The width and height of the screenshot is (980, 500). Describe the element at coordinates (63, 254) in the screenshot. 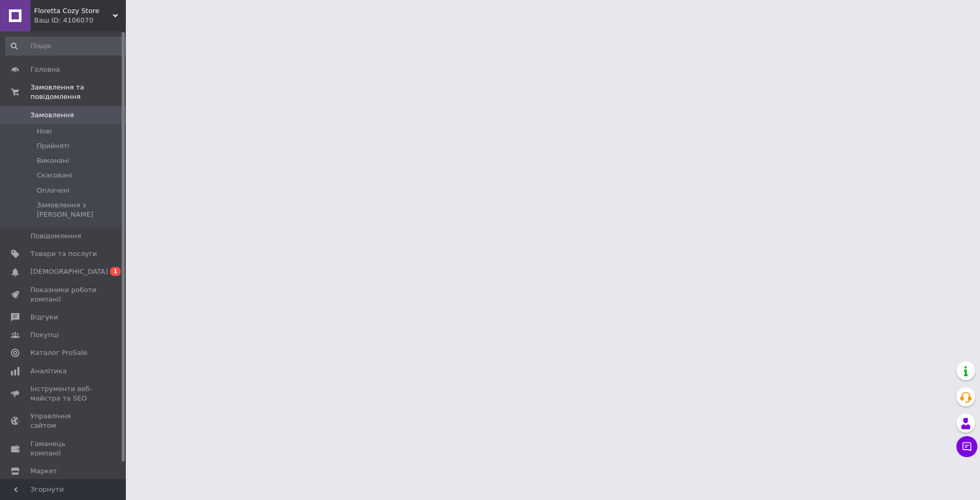

I see `span: Товари та послуги` at that location.